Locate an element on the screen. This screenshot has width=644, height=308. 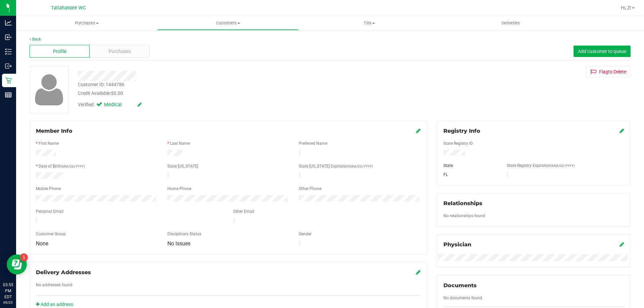
div: FL is located at coordinates (470, 174).